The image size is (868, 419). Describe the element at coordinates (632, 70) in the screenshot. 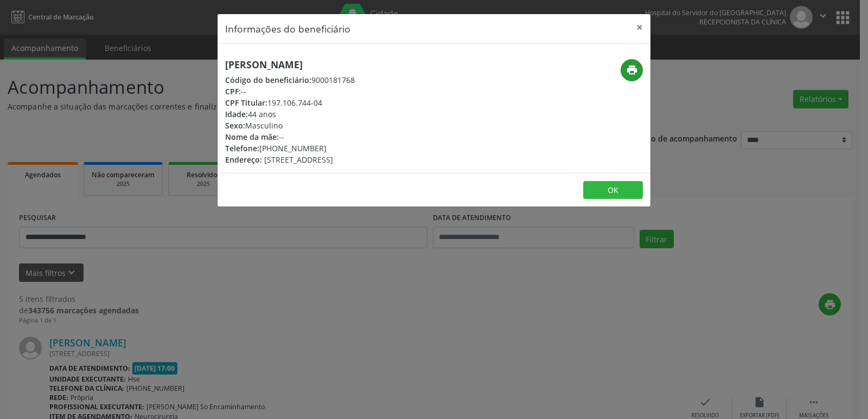

I see `button: print` at that location.